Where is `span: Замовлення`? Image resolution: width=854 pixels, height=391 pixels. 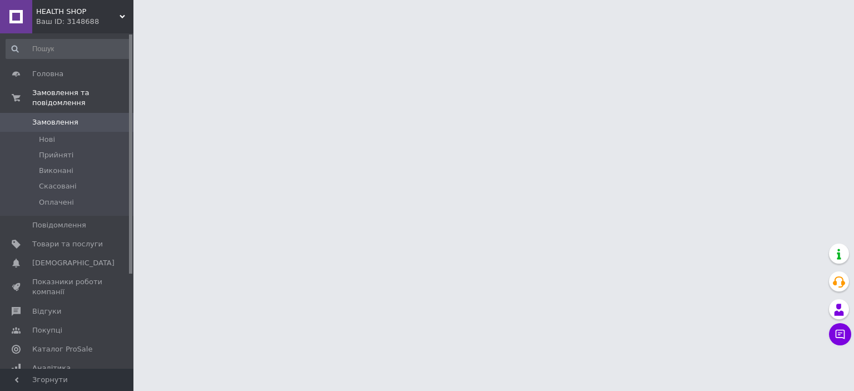 span: Замовлення is located at coordinates (55, 122).